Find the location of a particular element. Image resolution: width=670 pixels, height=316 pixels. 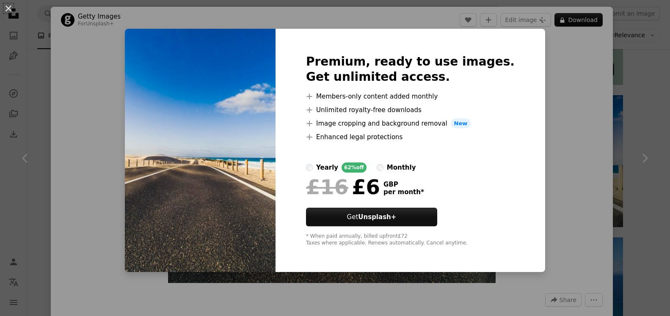

span: New is located at coordinates (461, 124).